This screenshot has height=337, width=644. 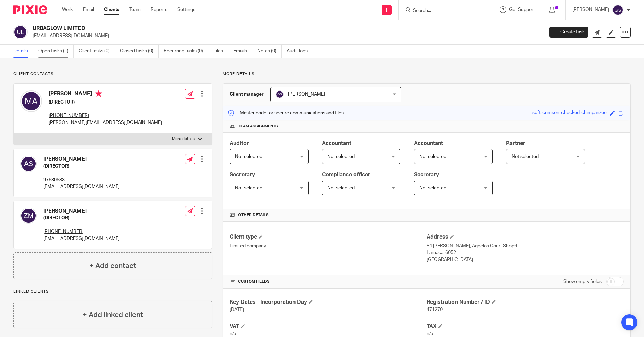 I want to click on a: Notes (0), so click(x=269, y=51).